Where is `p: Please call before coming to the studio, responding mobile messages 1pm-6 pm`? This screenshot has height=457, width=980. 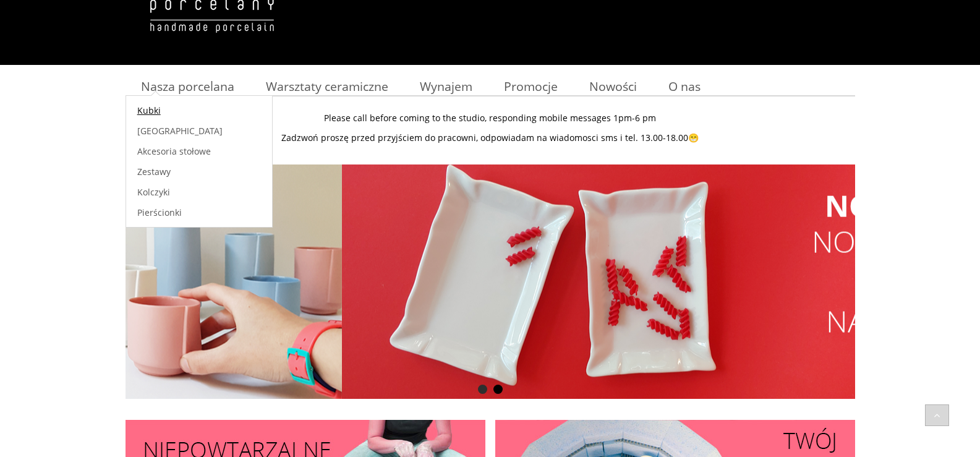
p: Please call before coming to the studio, responding mobile messages 1pm-6 pm is located at coordinates (490, 118).